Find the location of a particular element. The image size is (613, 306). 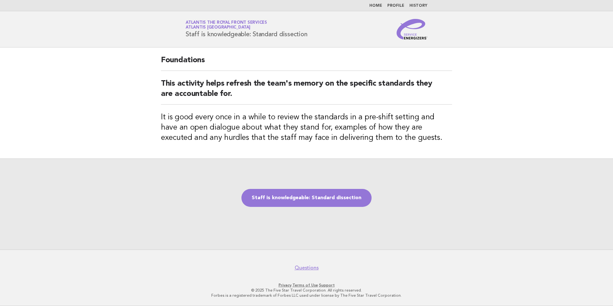

a: Staff is knowledgeable: Standard dissection is located at coordinates (306, 198).